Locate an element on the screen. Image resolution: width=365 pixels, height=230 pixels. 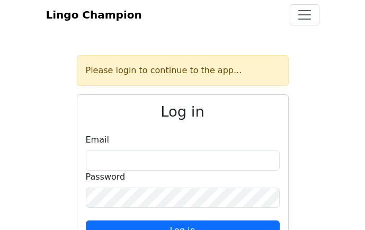
button: Toggle navigation is located at coordinates (305, 15).